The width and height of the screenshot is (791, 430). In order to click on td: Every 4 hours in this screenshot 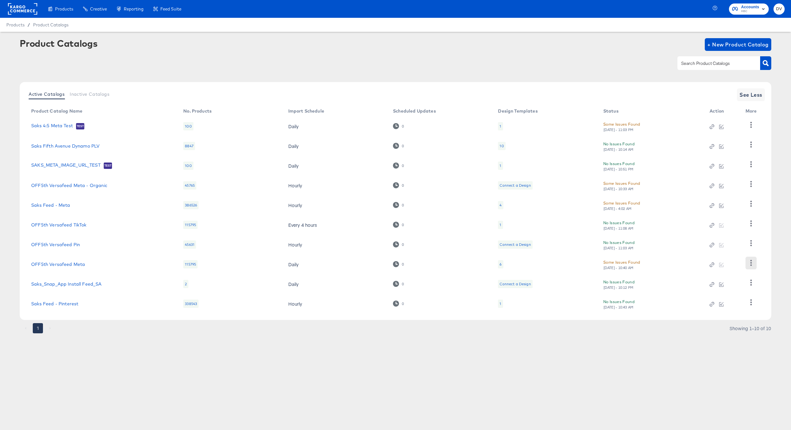, I will do `click(336, 225)`.